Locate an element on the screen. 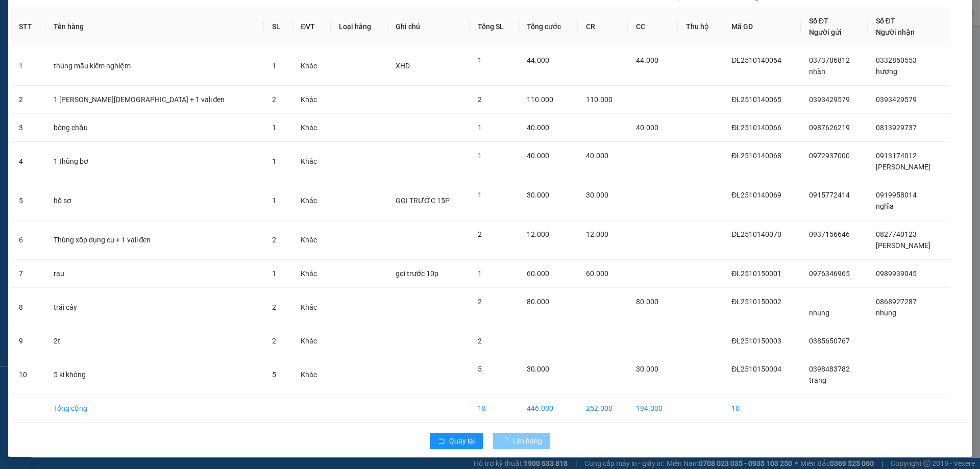 The width and height of the screenshot is (980, 469). th: STT is located at coordinates (28, 26).